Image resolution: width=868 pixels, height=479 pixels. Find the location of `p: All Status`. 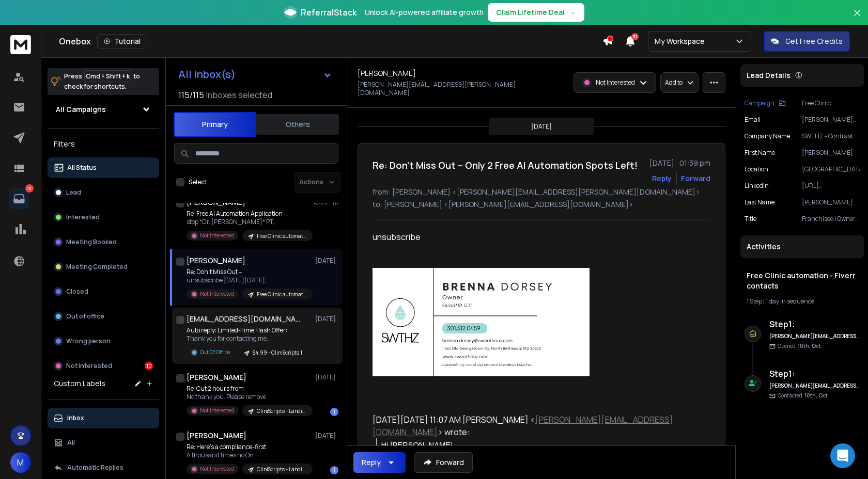

p: All Status is located at coordinates (82, 168).